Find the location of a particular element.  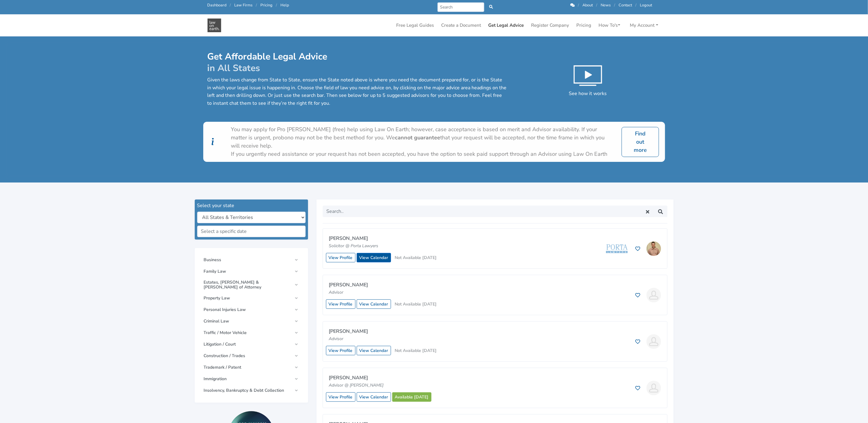

a: Find out more is located at coordinates (640, 142).